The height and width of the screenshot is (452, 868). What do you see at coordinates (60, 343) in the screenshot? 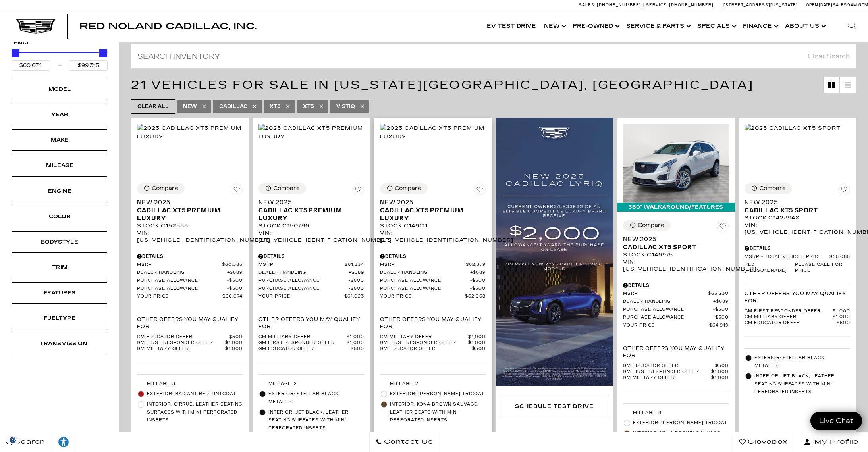
I see `div: Transmission` at bounding box center [60, 343].